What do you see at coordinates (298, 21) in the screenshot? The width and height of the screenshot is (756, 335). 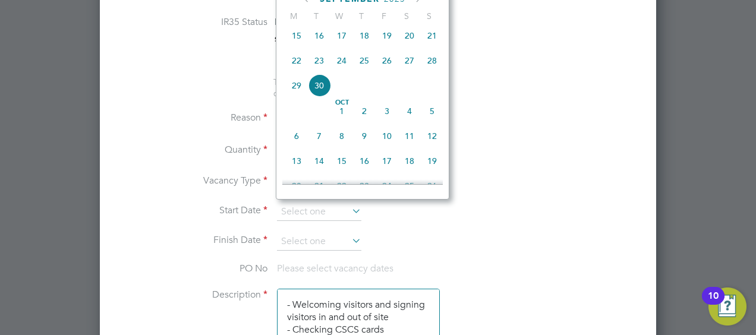 I see `span: Inside IR35` at bounding box center [298, 21].